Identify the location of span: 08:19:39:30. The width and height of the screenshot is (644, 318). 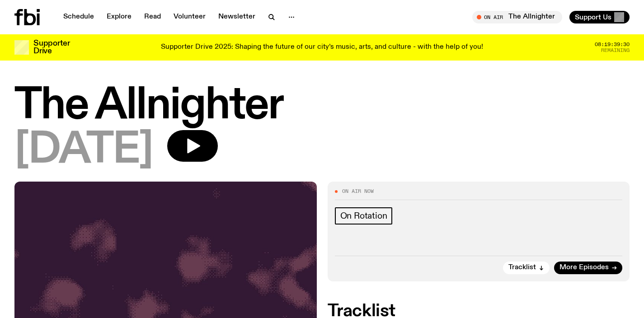
(612, 45).